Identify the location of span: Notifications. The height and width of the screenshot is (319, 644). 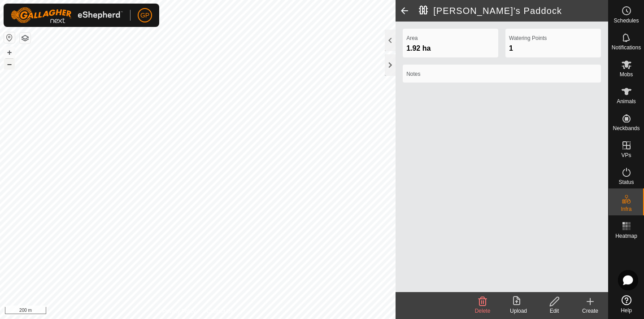
(626, 48).